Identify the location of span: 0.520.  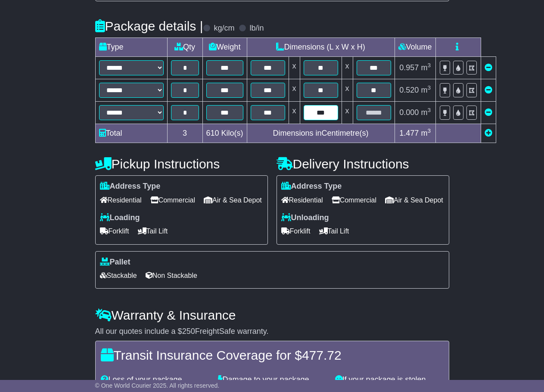
(408, 90).